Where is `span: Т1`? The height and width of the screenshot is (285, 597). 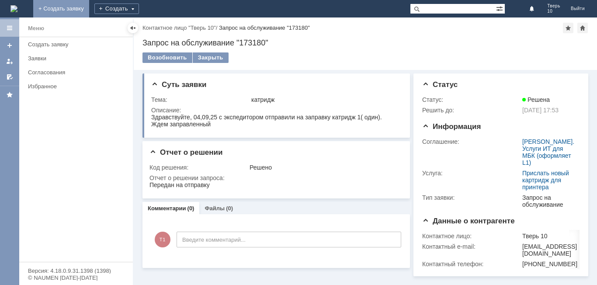 span: Т1 is located at coordinates (163, 240).